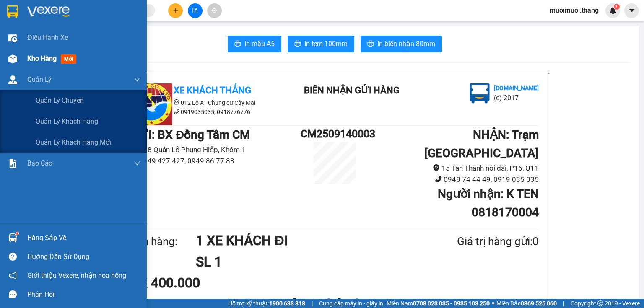 The image size is (644, 308). What do you see at coordinates (206, 103) in the screenshot?
I see `li: 012 Lô A - Chung cư Cây Mai` at bounding box center [206, 103].